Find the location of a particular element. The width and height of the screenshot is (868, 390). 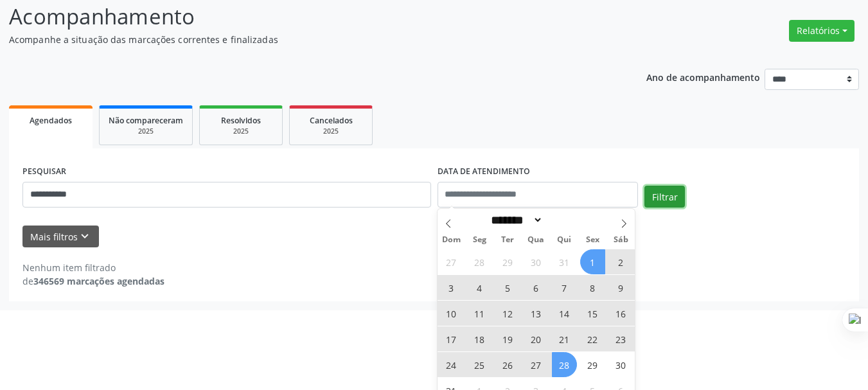

span: Julho 30, 2025 is located at coordinates (536, 261).